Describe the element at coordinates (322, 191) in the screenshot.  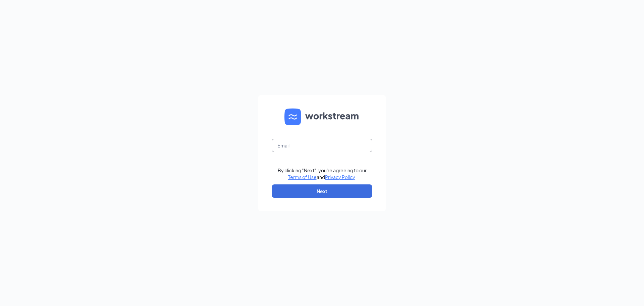
I see `button: Next` at that location.